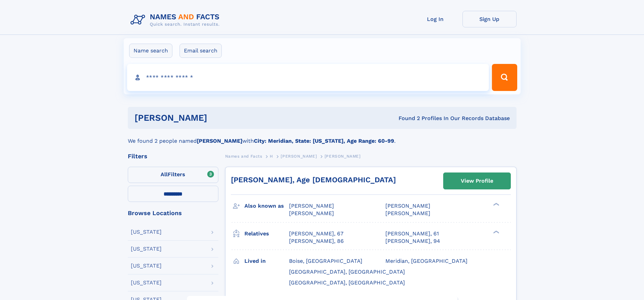 The width and height of the screenshot is (644, 300). Describe the element at coordinates (173, 156) in the screenshot. I see `div: Filters` at that location.